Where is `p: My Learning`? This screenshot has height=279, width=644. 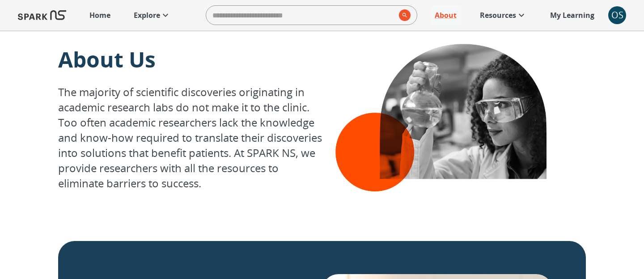 p: My Learning is located at coordinates (572, 15).